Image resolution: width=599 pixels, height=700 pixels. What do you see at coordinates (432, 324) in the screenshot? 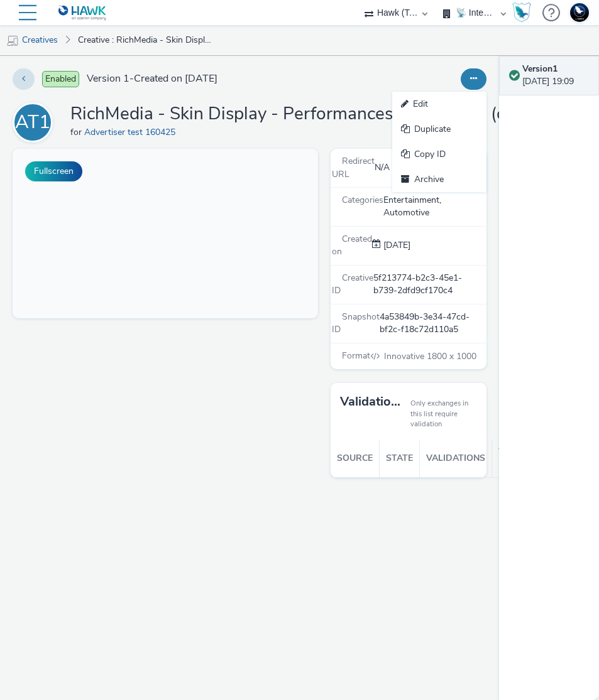
I see `div: 4a53849b-3e34-47cd-bf2c-f18c72d110a5` at bounding box center [432, 324].